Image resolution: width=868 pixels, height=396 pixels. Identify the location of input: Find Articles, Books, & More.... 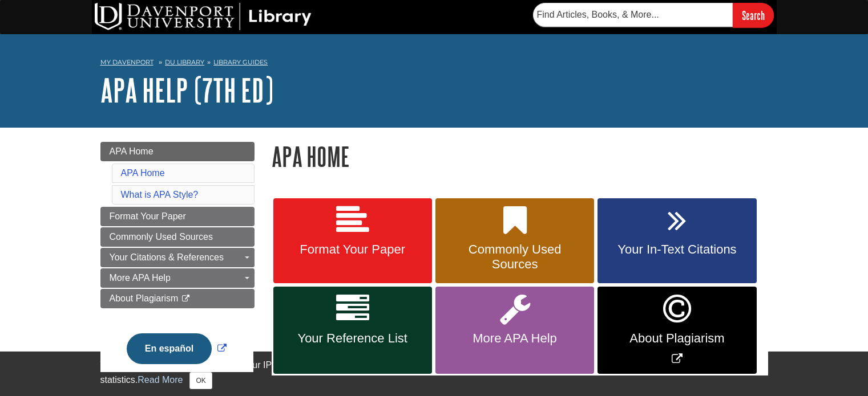
(633, 15).